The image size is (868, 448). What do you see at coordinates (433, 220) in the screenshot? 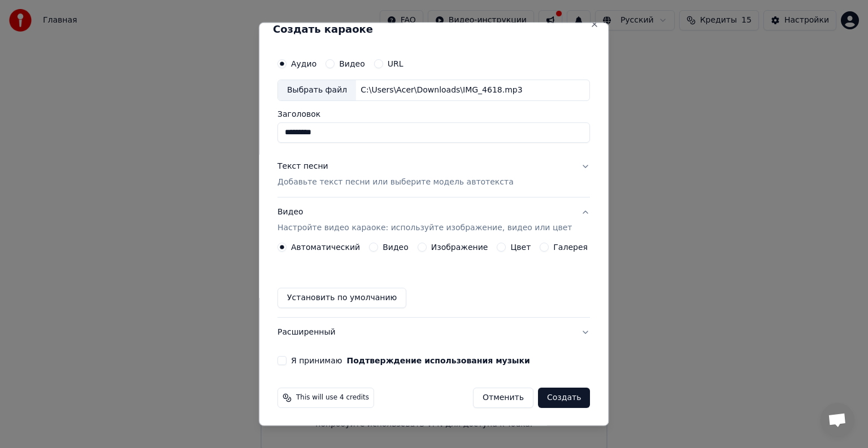
I see `button: ВидеоНастройте видео караоке: используйте изображение, видео или цвет` at bounding box center [433, 220].